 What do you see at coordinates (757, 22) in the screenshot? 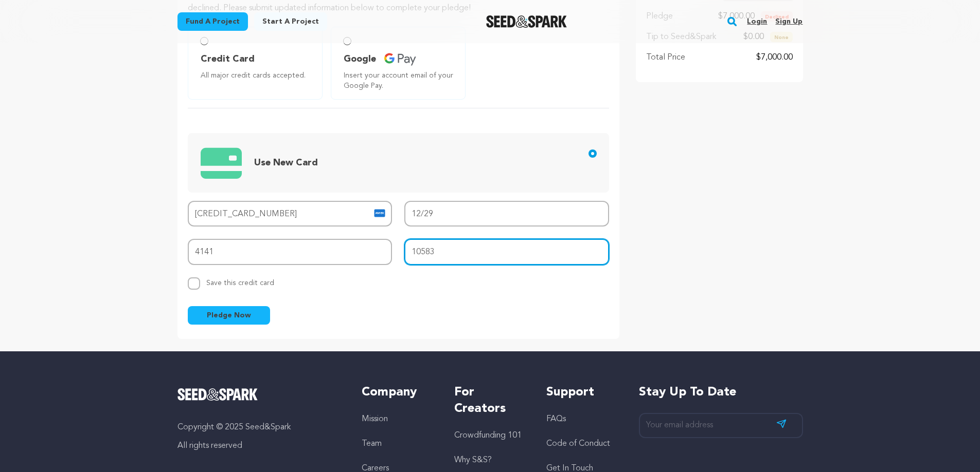
I see `a: Login` at bounding box center [757, 22].